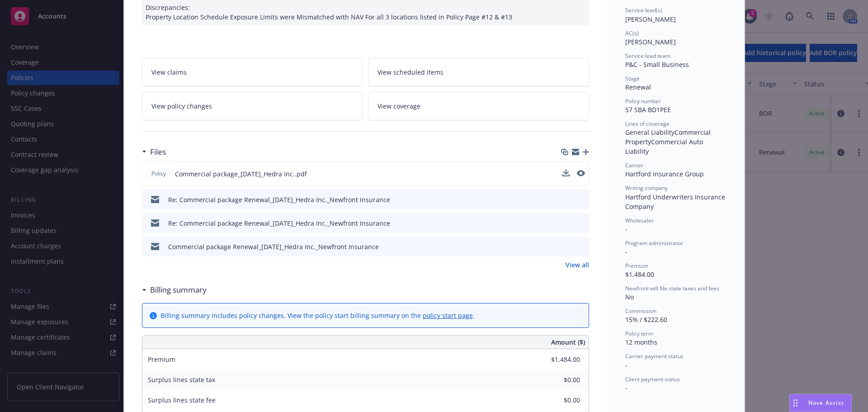  I want to click on span: View scheduled items, so click(410, 72).